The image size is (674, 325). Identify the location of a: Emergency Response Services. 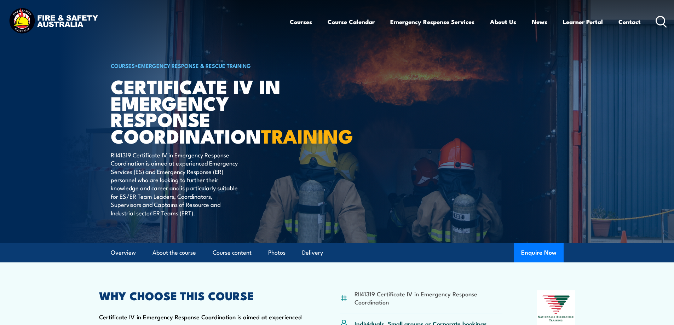
(433, 22).